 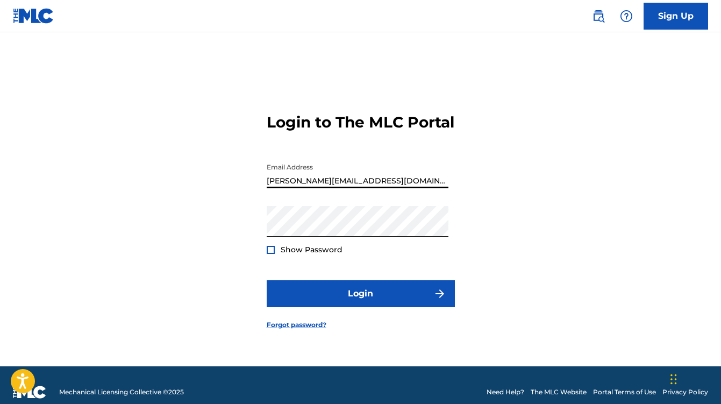 I want to click on h3: Login to The MLC Portal, so click(x=360, y=122).